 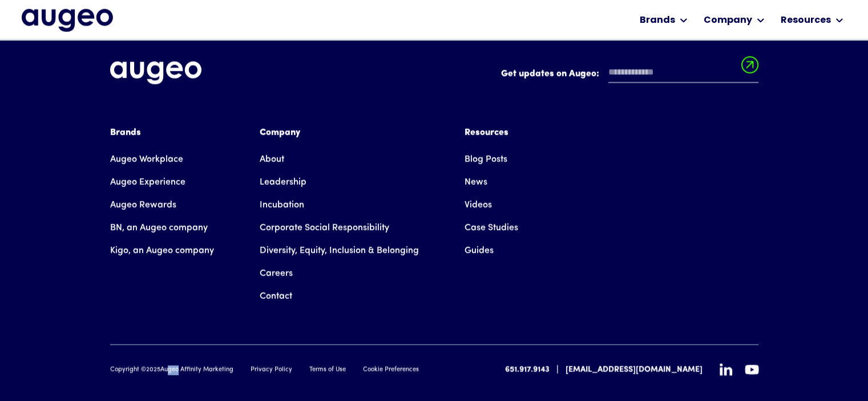 What do you see at coordinates (148, 182) in the screenshot?
I see `a: Augeo Experience` at bounding box center [148, 182].